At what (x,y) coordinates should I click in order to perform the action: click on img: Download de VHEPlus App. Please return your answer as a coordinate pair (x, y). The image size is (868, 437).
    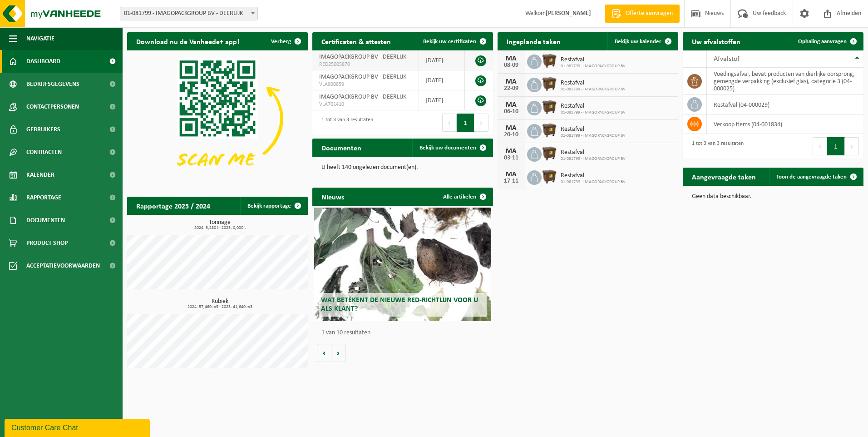
    Looking at the image, I should click on (218, 118).